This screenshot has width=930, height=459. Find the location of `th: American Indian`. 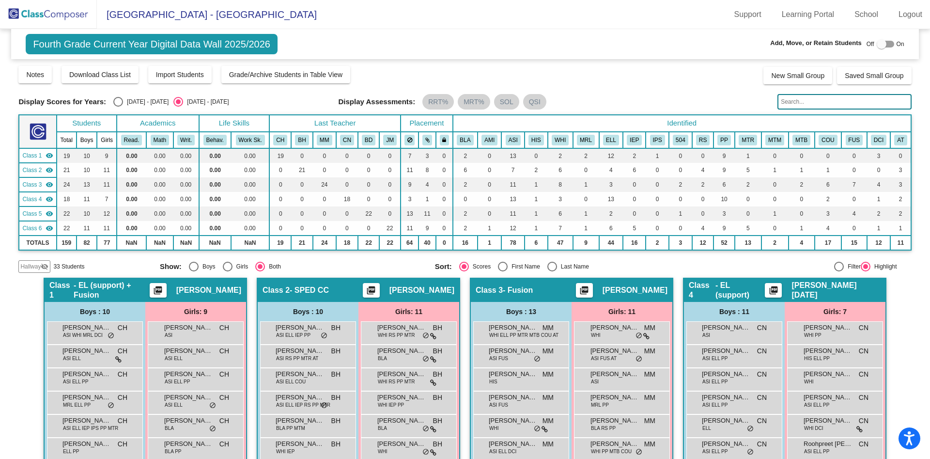

th: American Indian is located at coordinates (490, 140).